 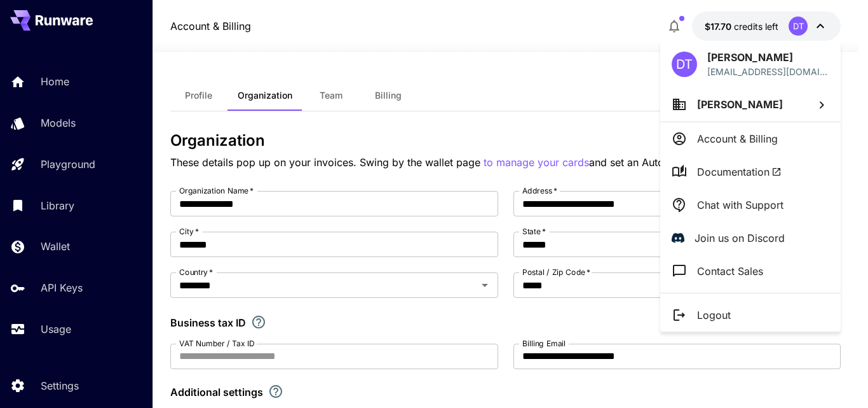 I want to click on p: Account & Billing, so click(x=737, y=138).